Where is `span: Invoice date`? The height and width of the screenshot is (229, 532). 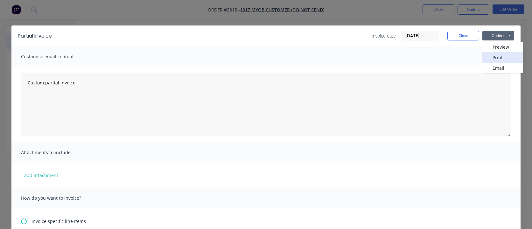
span: Invoice date is located at coordinates (384, 36).